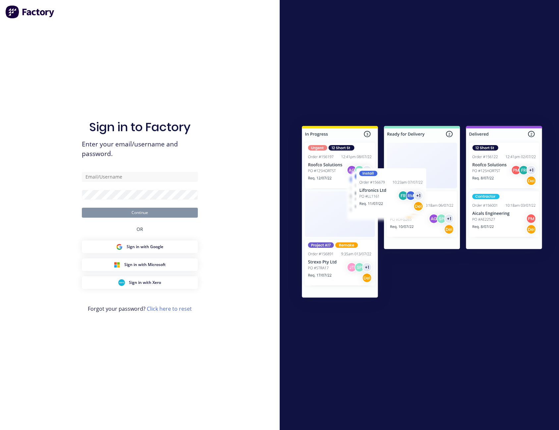 This screenshot has width=559, height=430. I want to click on span: Sign in with Xero, so click(145, 283).